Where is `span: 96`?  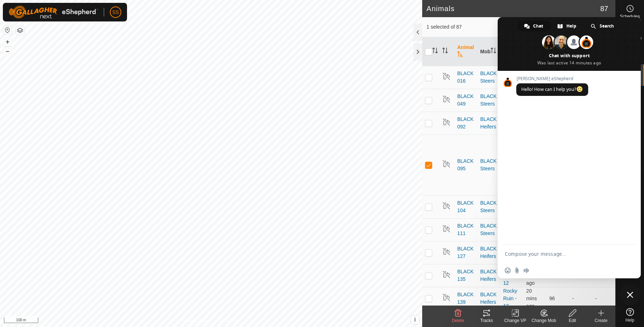
span: 96 is located at coordinates (552, 299).